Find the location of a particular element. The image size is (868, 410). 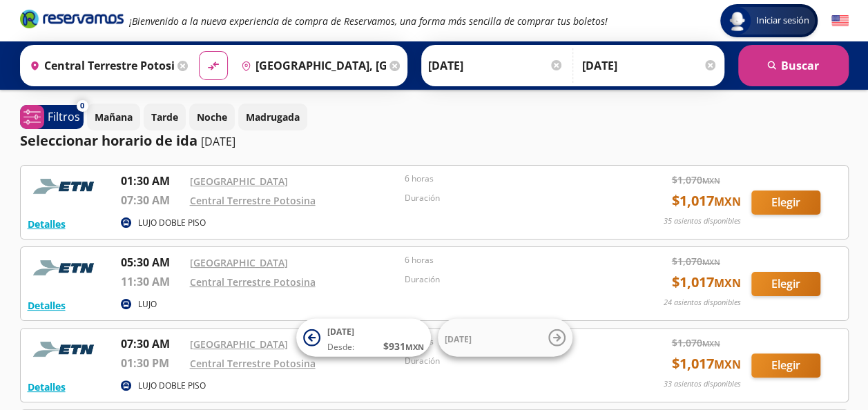

input: Elegir Fecha is located at coordinates (496, 66).